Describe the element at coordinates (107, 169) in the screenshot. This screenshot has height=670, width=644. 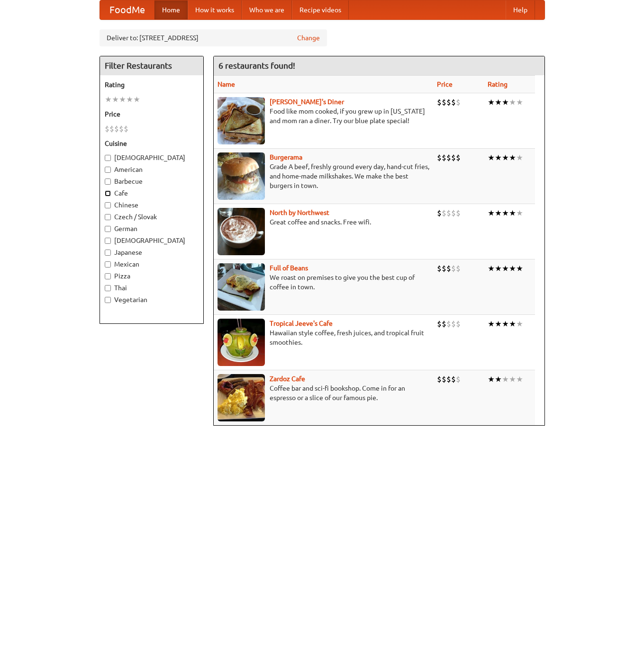
I see `input: American` at that location.